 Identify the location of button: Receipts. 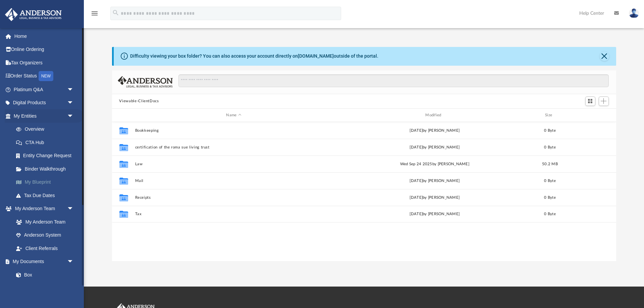
(234, 198).